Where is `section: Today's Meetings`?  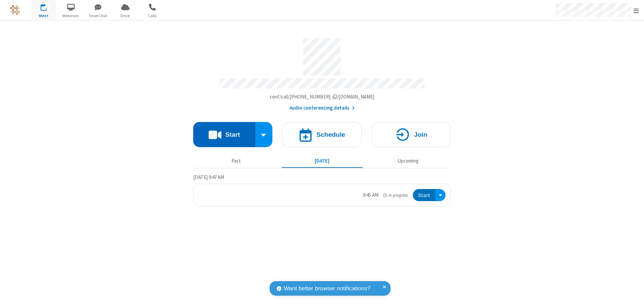 section: Today's Meetings is located at coordinates (322, 190).